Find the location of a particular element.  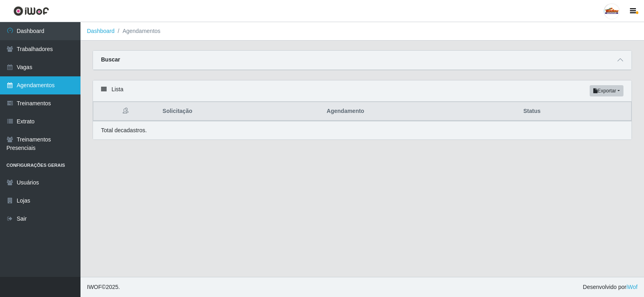

li: Agendamentos is located at coordinates (138, 31).